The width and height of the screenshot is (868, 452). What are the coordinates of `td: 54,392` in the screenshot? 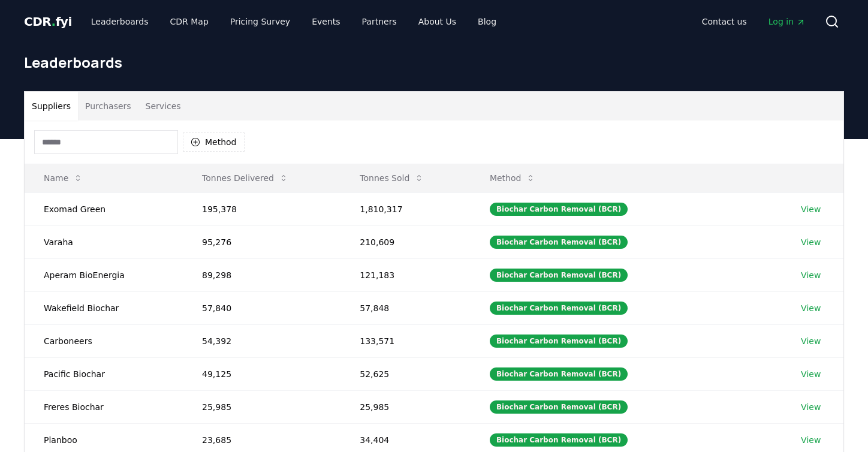 It's located at (262, 341).